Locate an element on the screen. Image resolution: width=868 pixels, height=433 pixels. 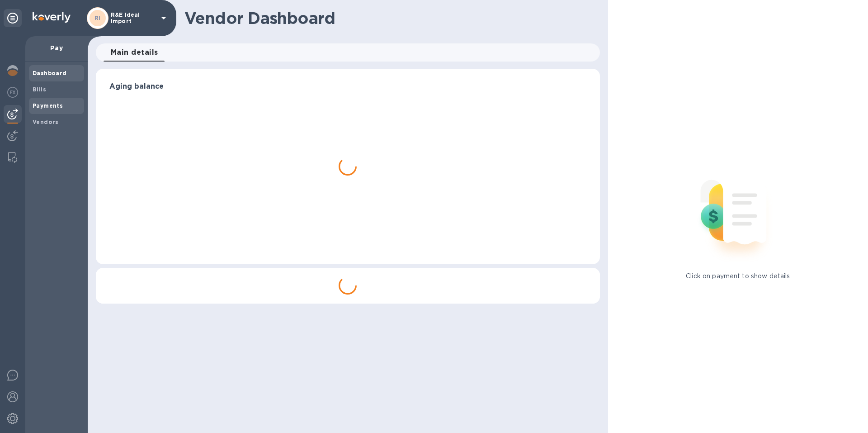
span: Main details is located at coordinates (134, 52).